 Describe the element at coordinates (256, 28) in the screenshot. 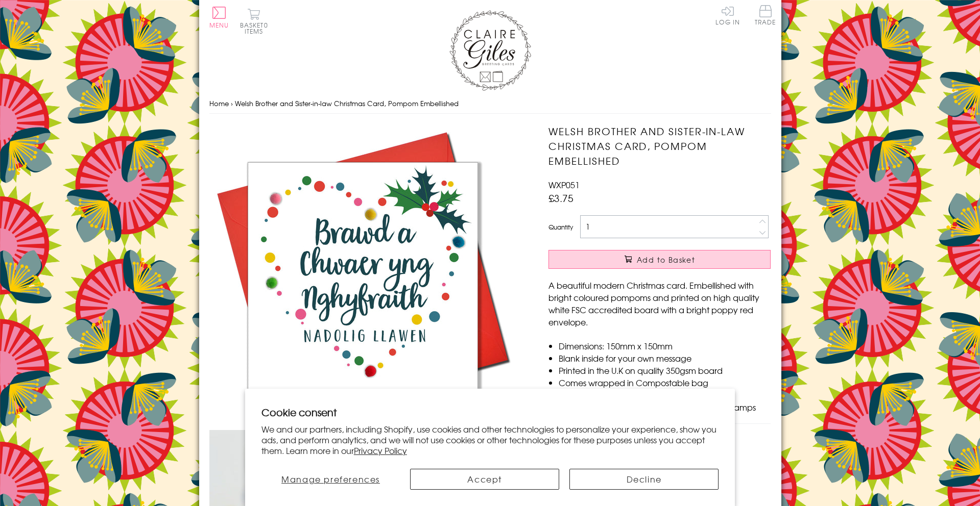

I see `span: 0 items` at that location.